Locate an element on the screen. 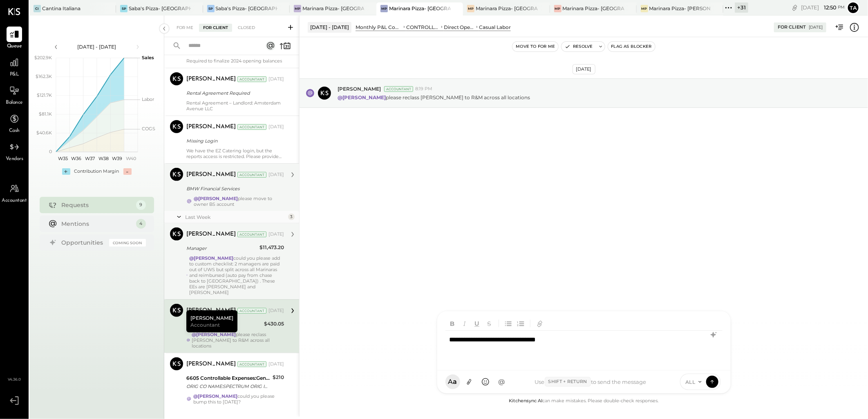 Image resolution: width=868 pixels, height=419 pixels. button: Ordered List is located at coordinates (520, 323).